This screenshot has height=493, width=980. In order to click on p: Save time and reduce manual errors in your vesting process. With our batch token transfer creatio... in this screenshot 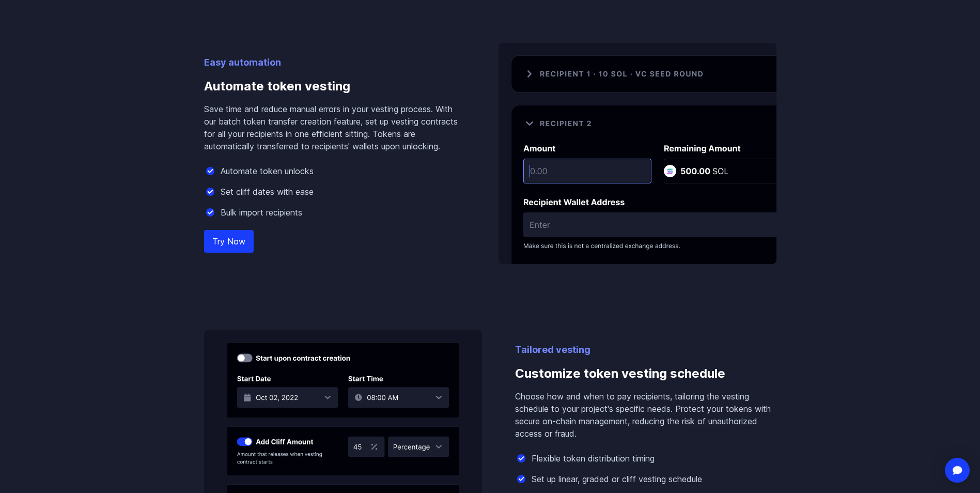, I will do `click(335, 128)`.